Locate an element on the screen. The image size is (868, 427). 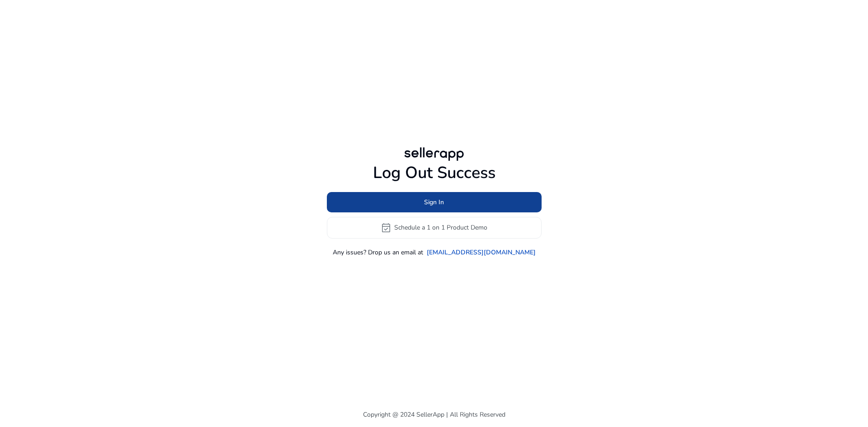
h1: Log Out Success is located at coordinates (434, 172).